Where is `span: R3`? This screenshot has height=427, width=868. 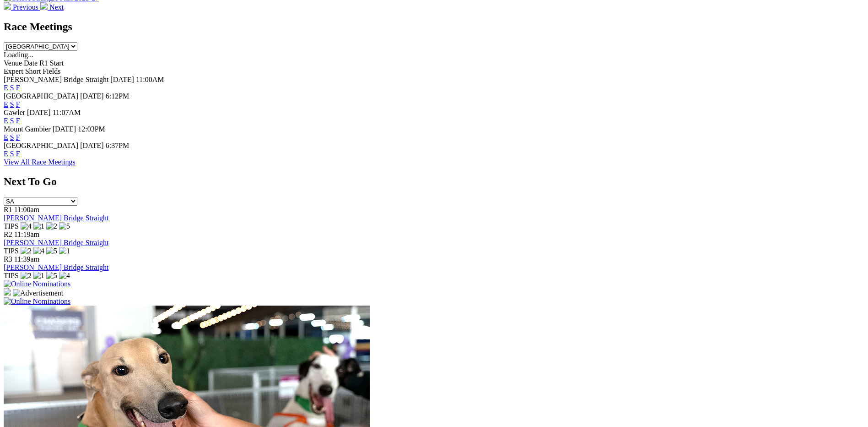 span: R3 is located at coordinates (8, 259).